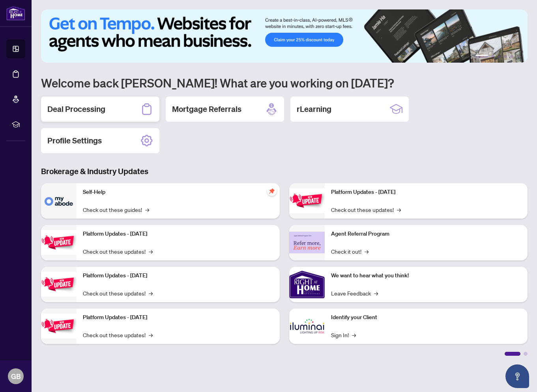 The width and height of the screenshot is (537, 392). What do you see at coordinates (207, 109) in the screenshot?
I see `h2: Mortgage Referrals` at bounding box center [207, 109].